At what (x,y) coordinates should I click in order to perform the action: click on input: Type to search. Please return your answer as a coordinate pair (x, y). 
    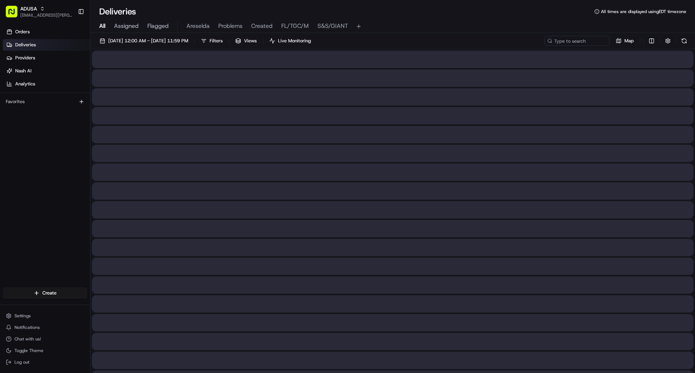
    Looking at the image, I should click on (577, 41).